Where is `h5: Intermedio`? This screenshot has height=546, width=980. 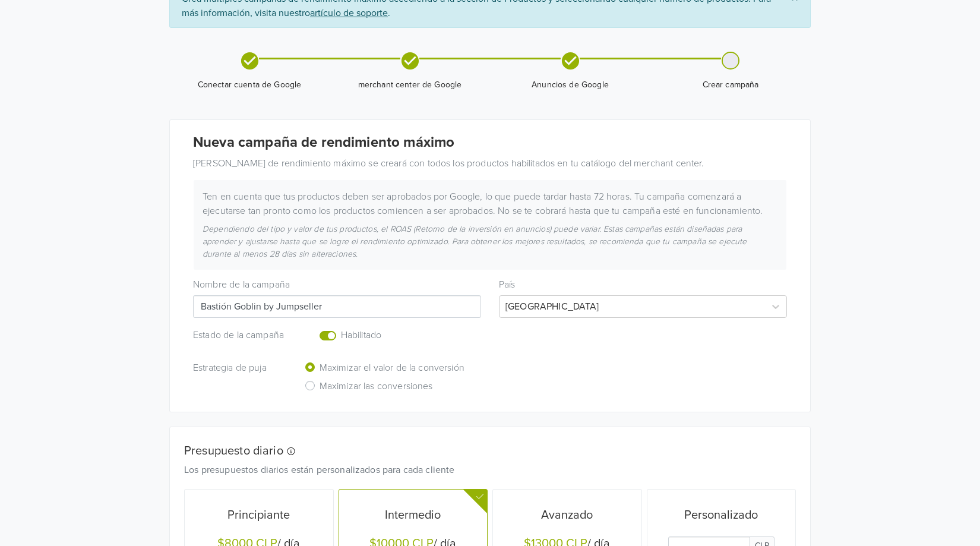
h5: Intermedio is located at coordinates (414, 515).